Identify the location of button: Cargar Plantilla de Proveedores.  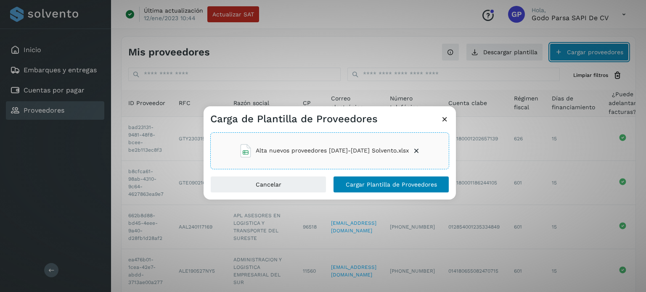
(391, 185).